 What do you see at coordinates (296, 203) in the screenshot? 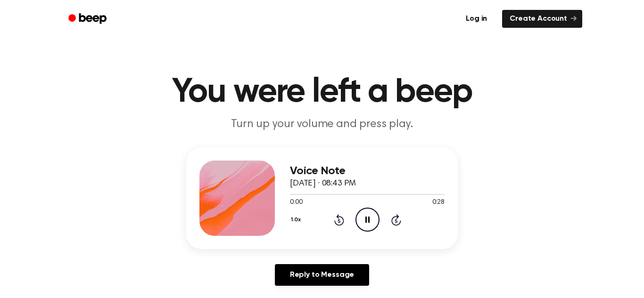
I see `span: 0:00` at bounding box center [296, 203].